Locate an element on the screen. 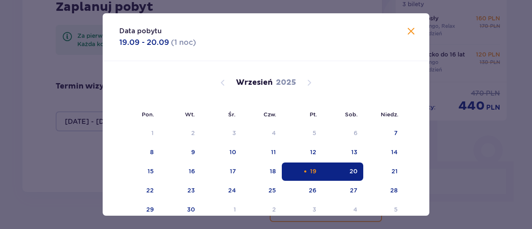  td: Not available. sobota, 6 września 2025 is located at coordinates (343, 133).